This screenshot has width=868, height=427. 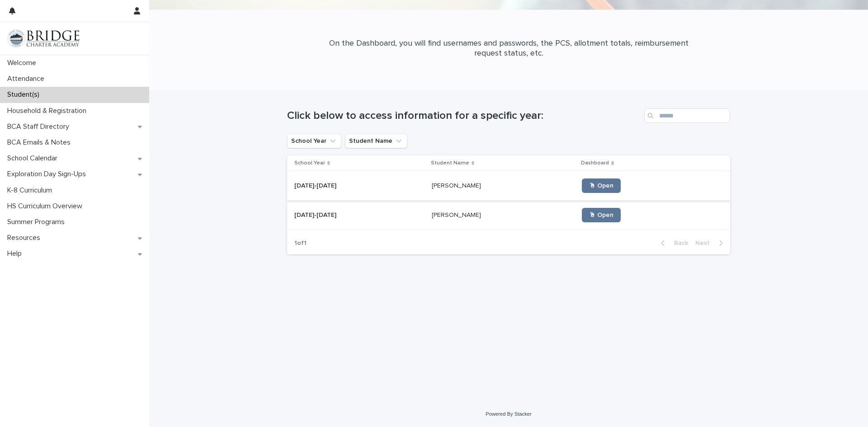 What do you see at coordinates (376, 141) in the screenshot?
I see `button: Student Name` at bounding box center [376, 141].